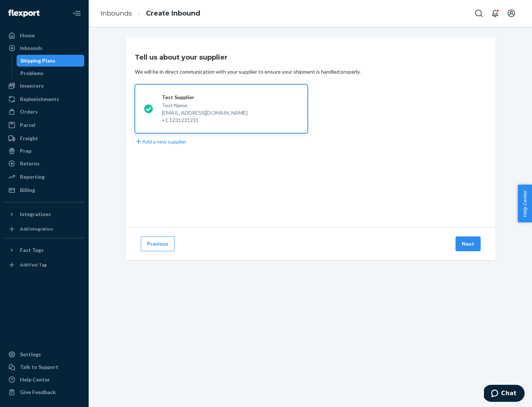 This screenshot has width=532, height=407. What do you see at coordinates (39, 367) in the screenshot?
I see `div: Talk to Support` at bounding box center [39, 367].